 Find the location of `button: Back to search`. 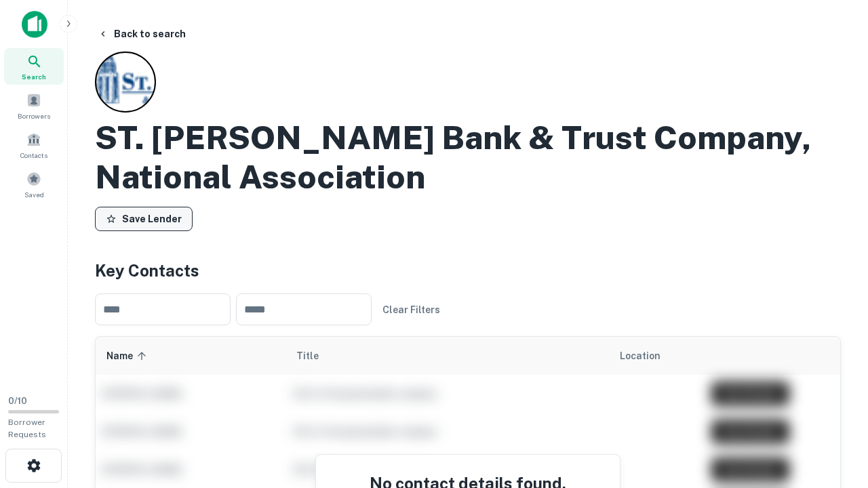

button: Back to search is located at coordinates (142, 34).